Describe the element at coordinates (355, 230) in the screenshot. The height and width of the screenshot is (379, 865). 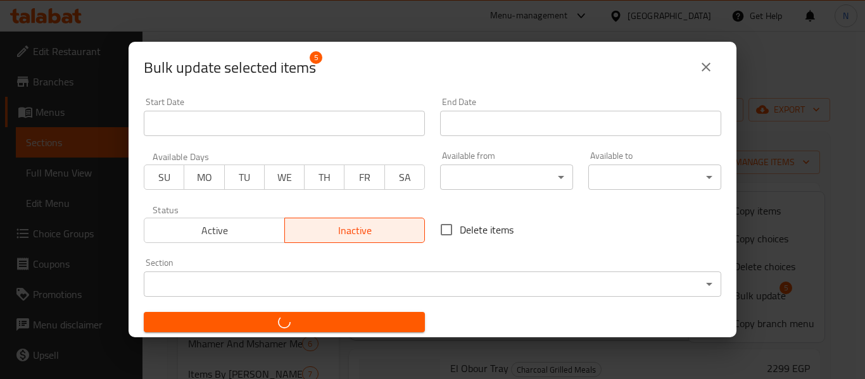
I see `button: Inactive` at that location.